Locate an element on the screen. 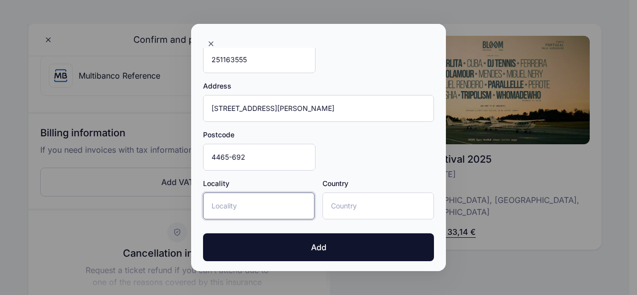 This screenshot has width=637, height=295. span: Add is located at coordinates (318, 247).